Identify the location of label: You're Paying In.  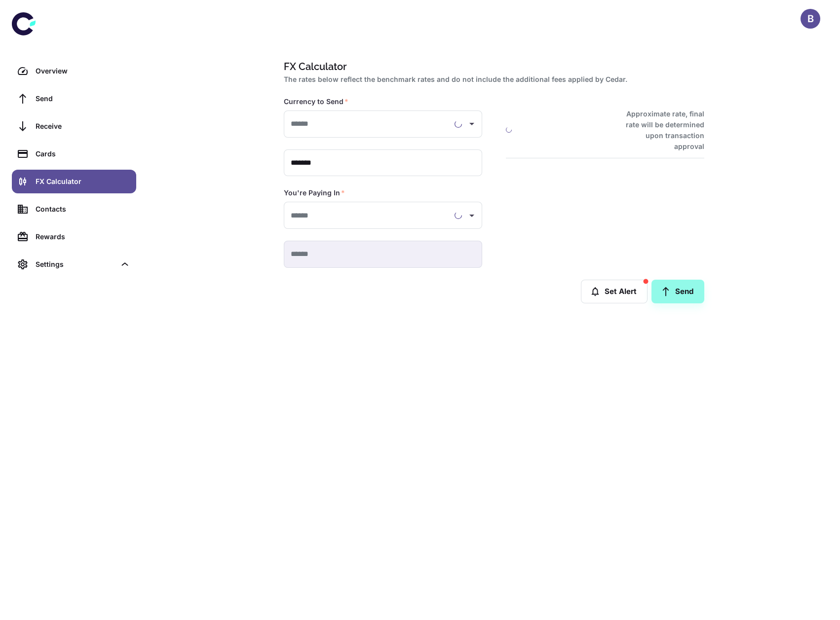
(315, 193).